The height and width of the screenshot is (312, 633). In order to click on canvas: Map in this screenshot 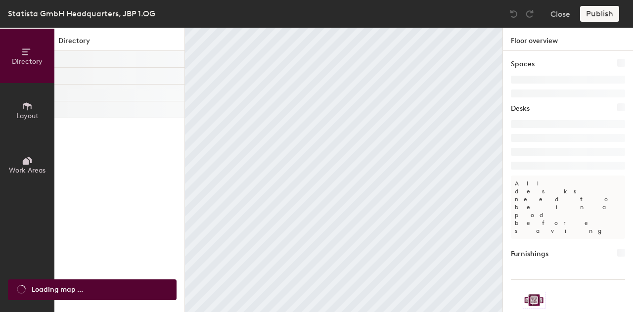, I will do `click(344, 170)`.